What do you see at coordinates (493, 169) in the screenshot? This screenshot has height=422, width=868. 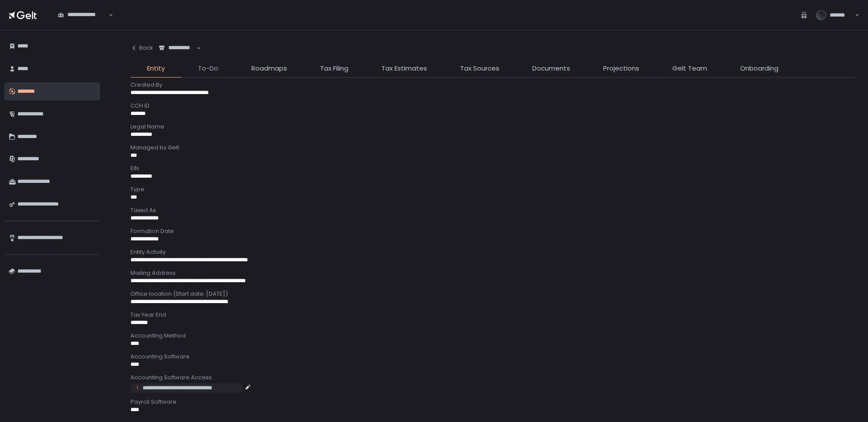 I see `div: EIN` at bounding box center [493, 169].